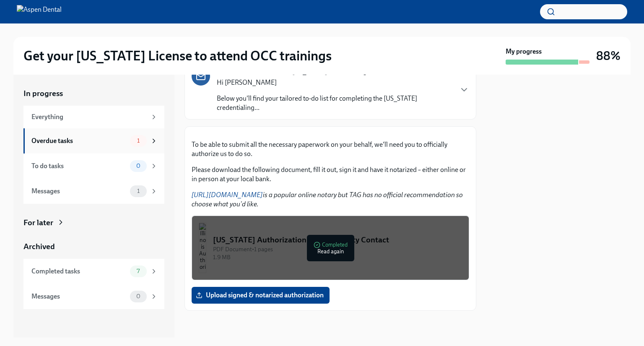 The image size is (644, 346). I want to click on a: Overdue tasks1, so click(94, 141).